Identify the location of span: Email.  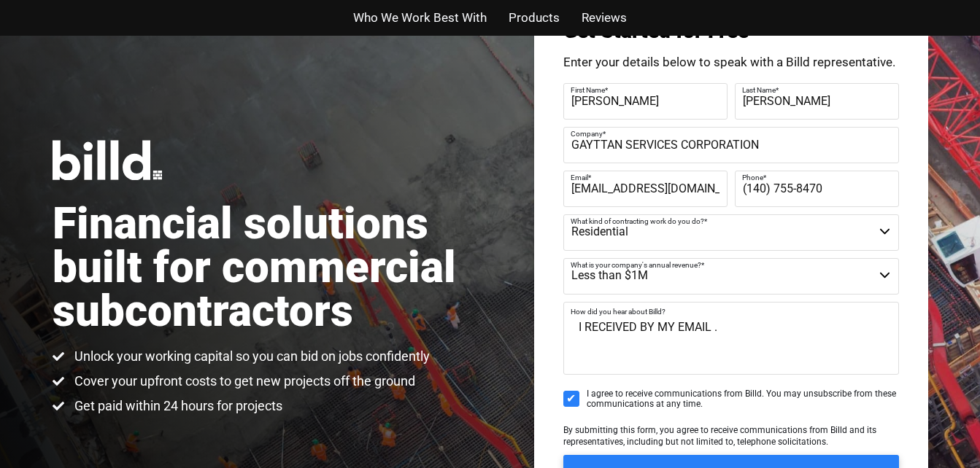
(580, 177).